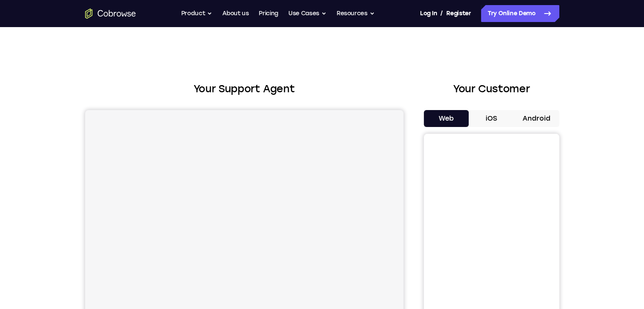 This screenshot has height=309, width=644. Describe the element at coordinates (491, 119) in the screenshot. I see `button: iOS` at that location.